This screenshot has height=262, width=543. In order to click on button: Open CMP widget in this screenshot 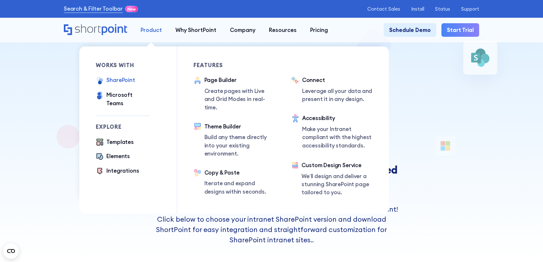, I will do `click(11, 251)`.